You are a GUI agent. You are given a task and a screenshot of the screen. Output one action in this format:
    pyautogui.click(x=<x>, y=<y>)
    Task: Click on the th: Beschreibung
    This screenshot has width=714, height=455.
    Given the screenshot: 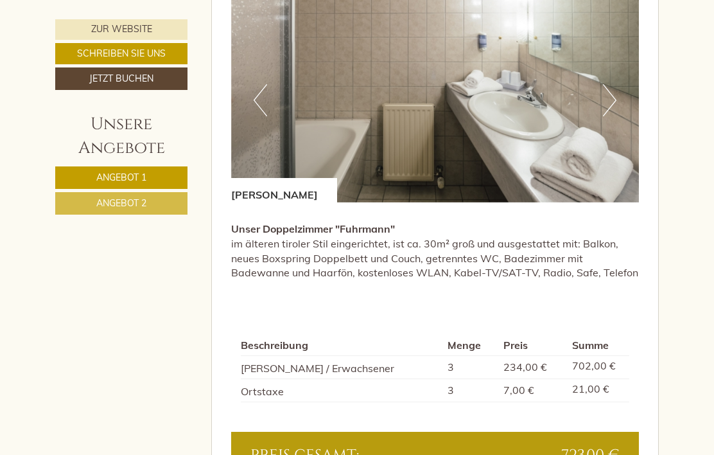 What is the action you would take?
    pyautogui.click(x=342, y=345)
    